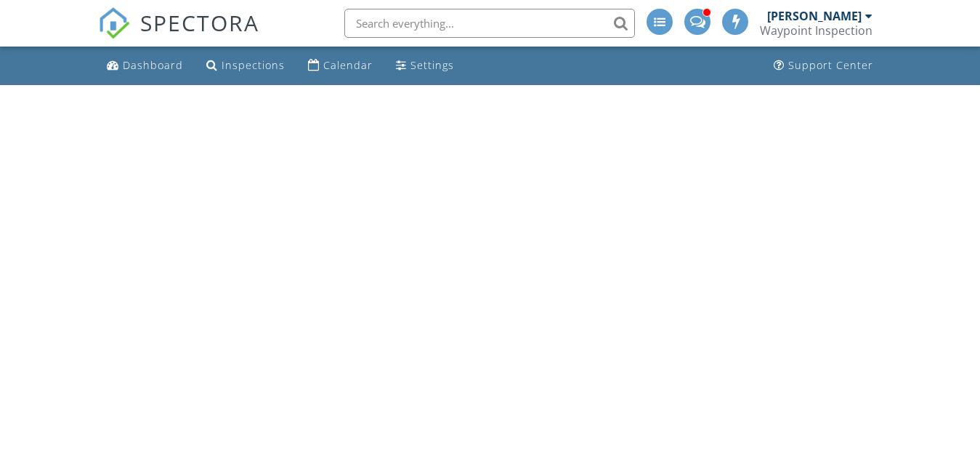 This screenshot has width=980, height=469. What do you see at coordinates (824, 65) in the screenshot?
I see `a: Support Center` at bounding box center [824, 65].